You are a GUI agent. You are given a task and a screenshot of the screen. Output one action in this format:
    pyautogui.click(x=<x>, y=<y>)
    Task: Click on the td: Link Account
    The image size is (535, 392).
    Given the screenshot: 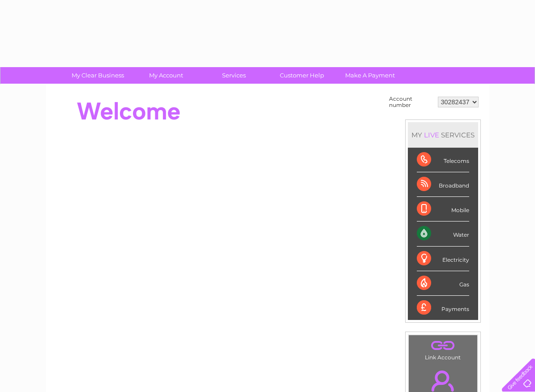 What is the action you would take?
    pyautogui.click(x=443, y=349)
    